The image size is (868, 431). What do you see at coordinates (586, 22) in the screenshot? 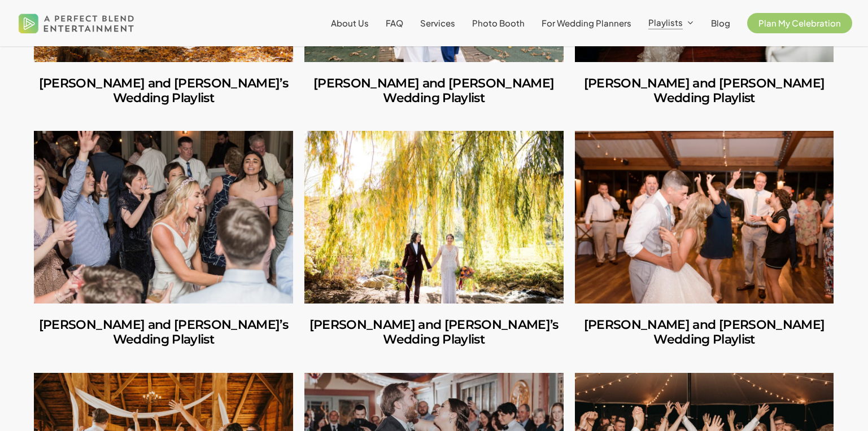
I see `span: For Wedding Planners` at bounding box center [586, 22].